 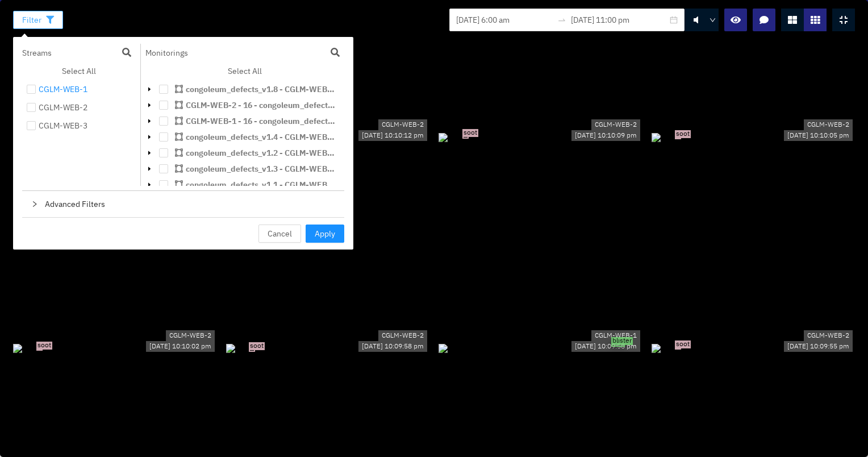 I want to click on span: congoleum_defects_v1.3 - CGLM-WEB-3 - 7, so click(x=261, y=168).